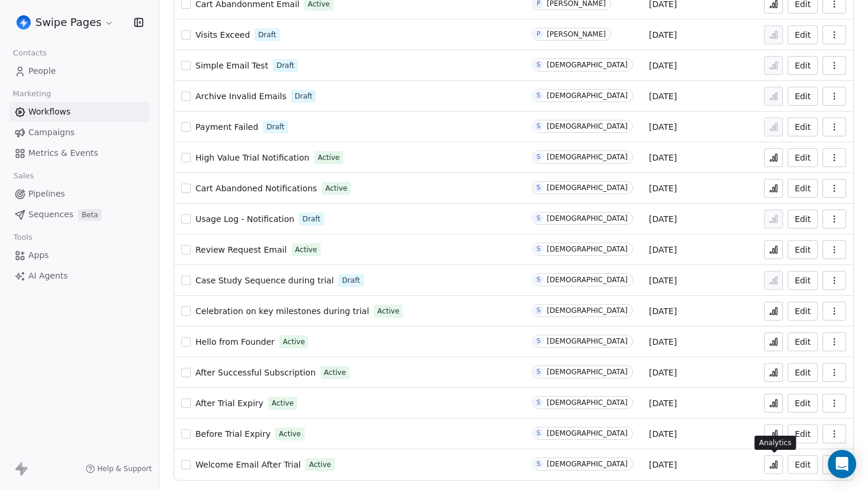  I want to click on span: Pipelines, so click(46, 194).